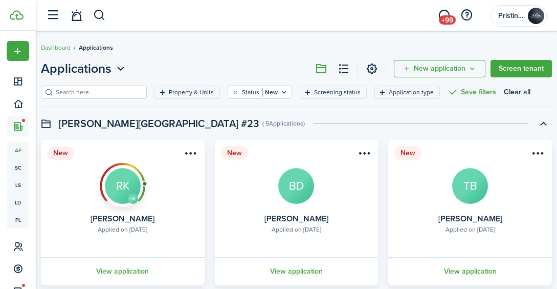 This screenshot has width=557, height=289. I want to click on filter-tag-label: Property & Units, so click(191, 92).